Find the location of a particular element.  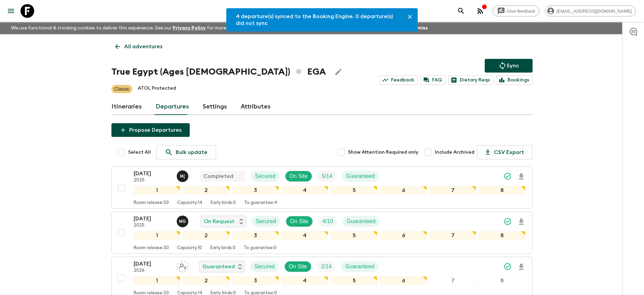

span: Assign pack leader is located at coordinates (183, 266).